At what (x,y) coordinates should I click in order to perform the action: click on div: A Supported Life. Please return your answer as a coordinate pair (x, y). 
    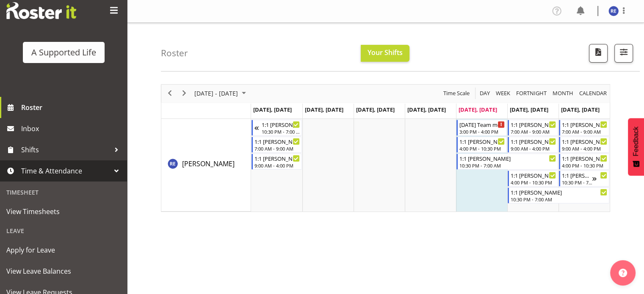
    Looking at the image, I should click on (64, 52).